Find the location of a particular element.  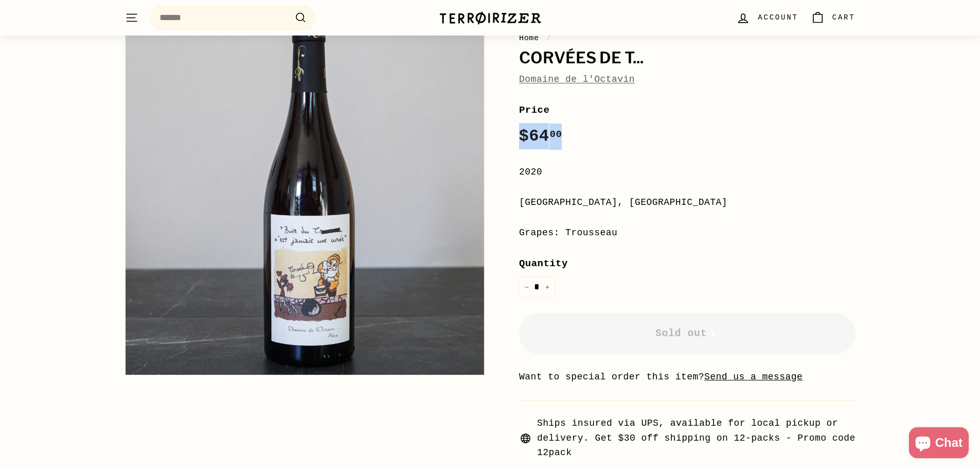

a: Cart is located at coordinates (833, 18).